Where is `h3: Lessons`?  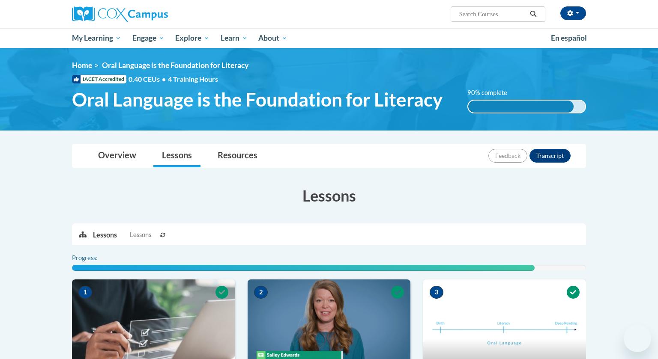 h3: Lessons is located at coordinates (329, 196).